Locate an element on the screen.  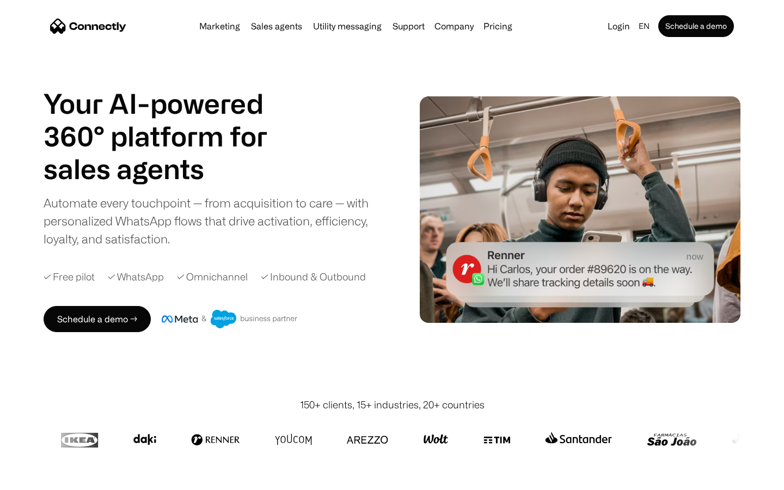
ul: Language list is located at coordinates (44, 478).